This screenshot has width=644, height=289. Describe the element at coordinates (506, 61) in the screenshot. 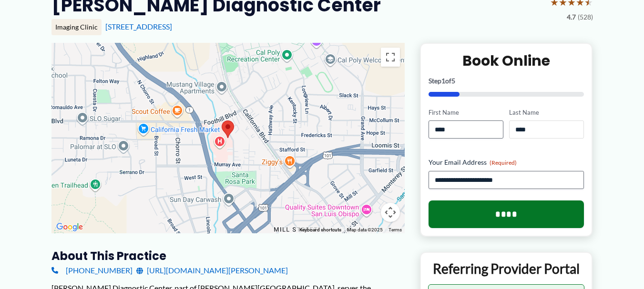

I see `h2: Book Online` at that location.